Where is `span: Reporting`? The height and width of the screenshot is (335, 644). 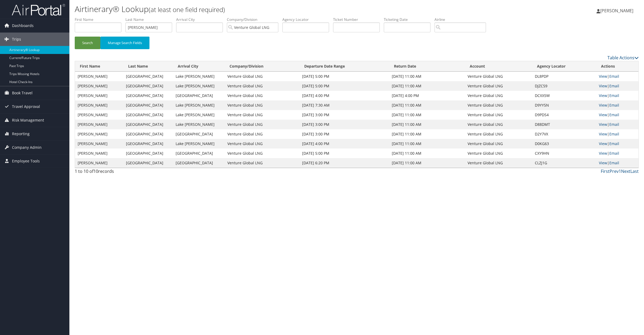 span: Reporting is located at coordinates (21, 134).